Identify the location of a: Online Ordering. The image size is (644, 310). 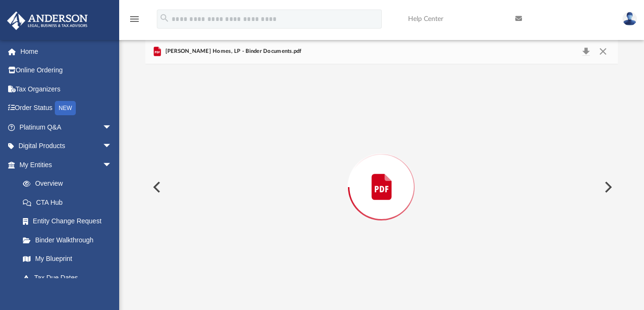
(66, 71).